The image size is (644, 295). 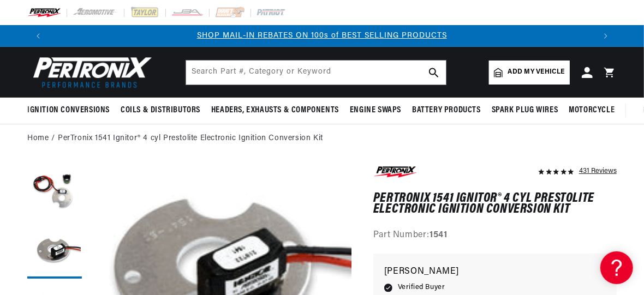 What do you see at coordinates (421, 288) in the screenshot?
I see `span: Verified Buyer` at bounding box center [421, 288].